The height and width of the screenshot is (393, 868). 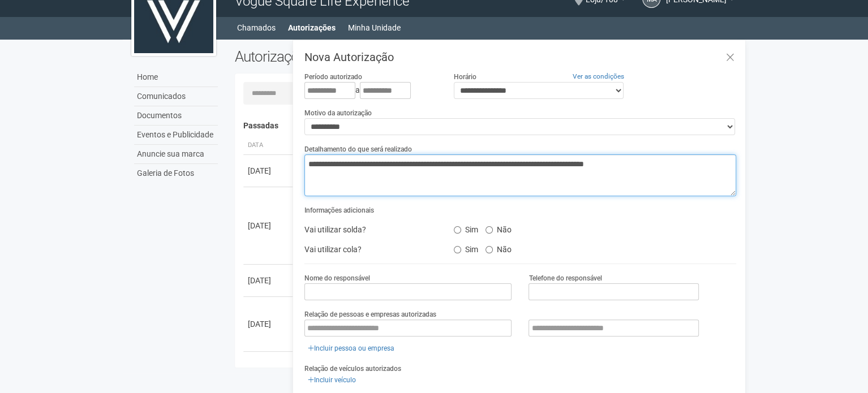 What do you see at coordinates (176, 97) in the screenshot?
I see `a: Comunicados` at bounding box center [176, 97].